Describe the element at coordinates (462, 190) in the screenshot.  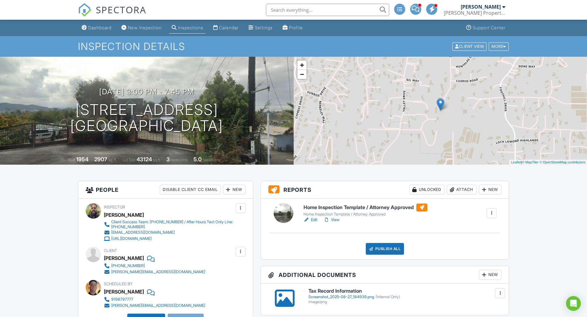
I see `div: Attach` at that location.